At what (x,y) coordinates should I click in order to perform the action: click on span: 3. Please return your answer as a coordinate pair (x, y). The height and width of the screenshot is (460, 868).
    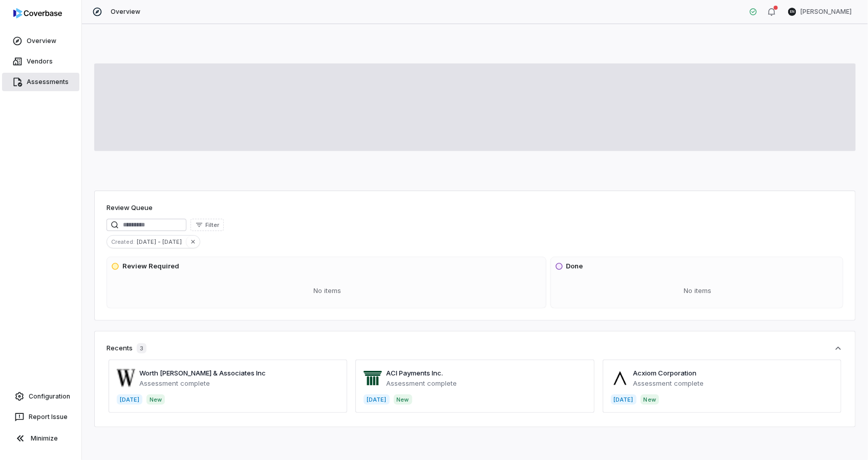
    Looking at the image, I should click on (141, 349).